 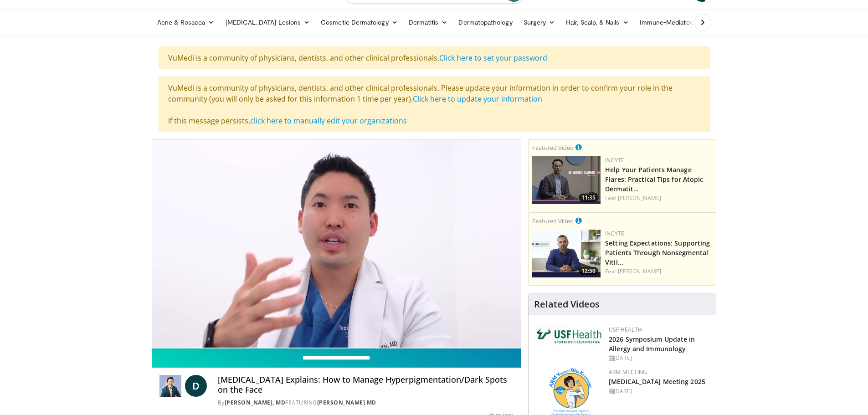 I want to click on a: 11:35, so click(x=567, y=180).